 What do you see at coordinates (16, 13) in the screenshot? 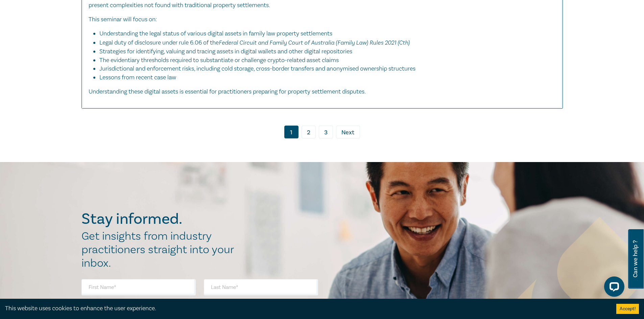
I see `button: Open LiveChat chat widget` at bounding box center [16, 13].